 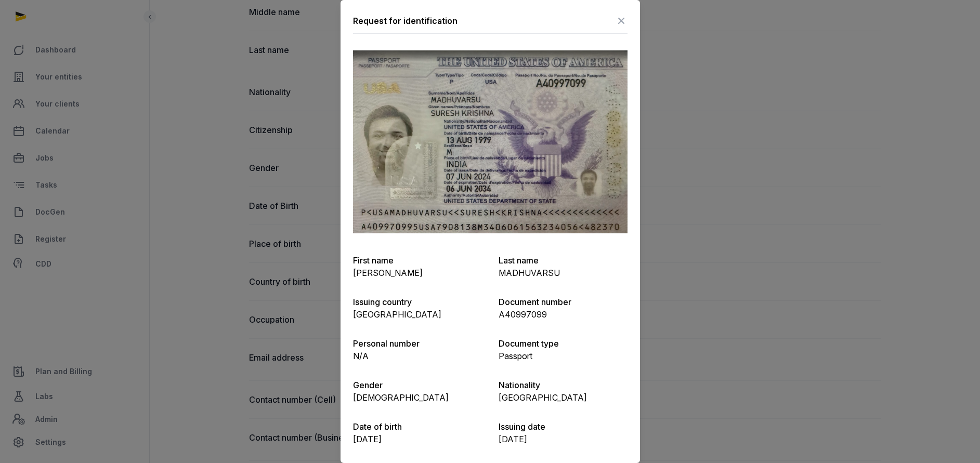 I want to click on p: Document type, so click(x=563, y=343).